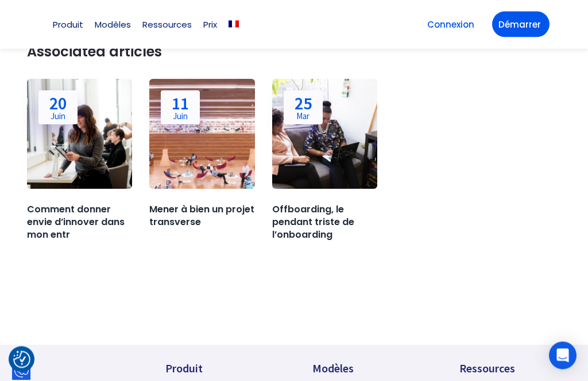 Image resolution: width=588 pixels, height=381 pixels. What do you see at coordinates (521, 24) in the screenshot?
I see `a: Démarrer` at bounding box center [521, 24].